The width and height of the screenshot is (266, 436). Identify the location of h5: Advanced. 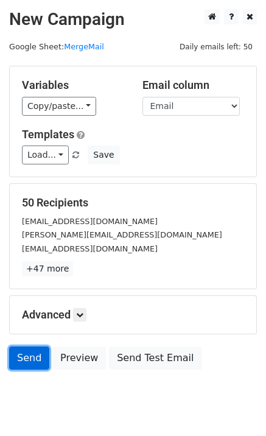
(133, 315).